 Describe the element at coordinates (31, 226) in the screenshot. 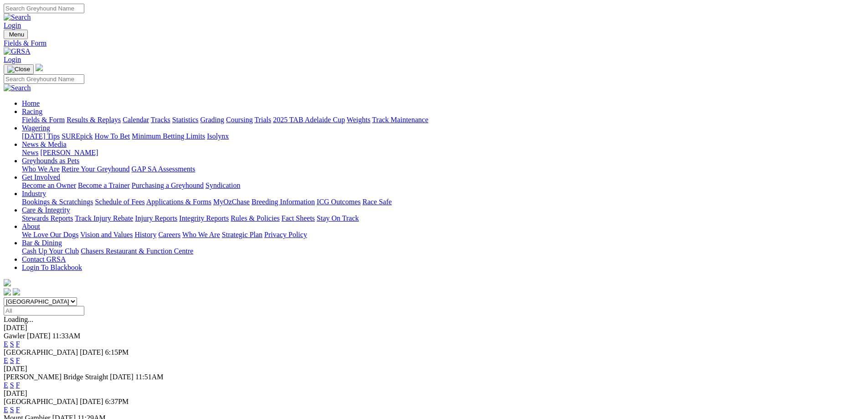

I see `a: About` at that location.